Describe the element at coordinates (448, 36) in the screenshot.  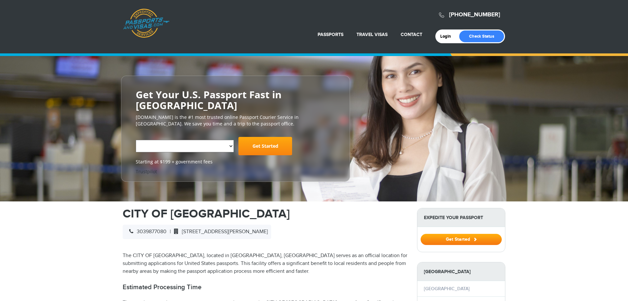
I see `a: Login` at that location.